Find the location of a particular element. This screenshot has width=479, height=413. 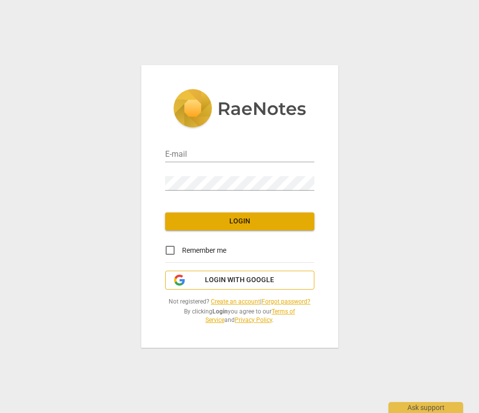

a: Privacy Policy is located at coordinates (253, 320).